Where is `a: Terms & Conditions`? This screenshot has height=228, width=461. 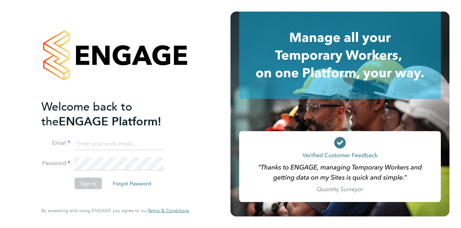 a: Terms & Conditions is located at coordinates (168, 210).